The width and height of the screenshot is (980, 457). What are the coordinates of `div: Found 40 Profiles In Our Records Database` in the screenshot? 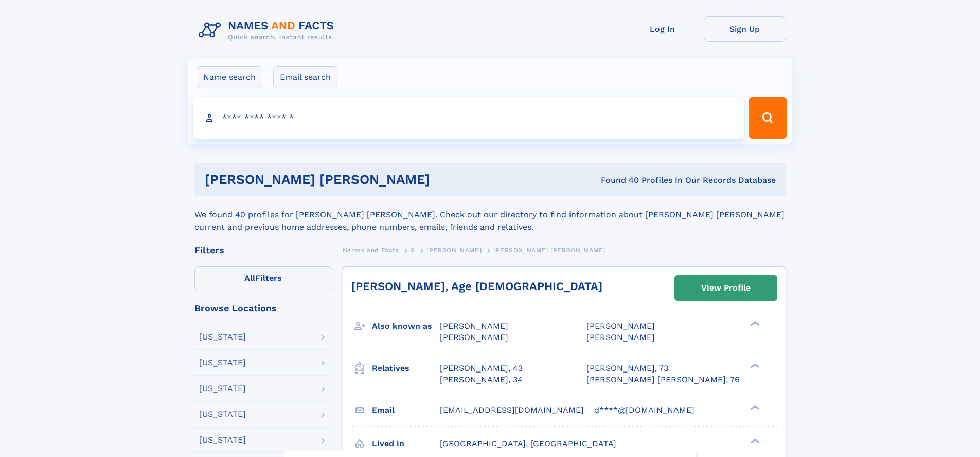 It's located at (645, 180).